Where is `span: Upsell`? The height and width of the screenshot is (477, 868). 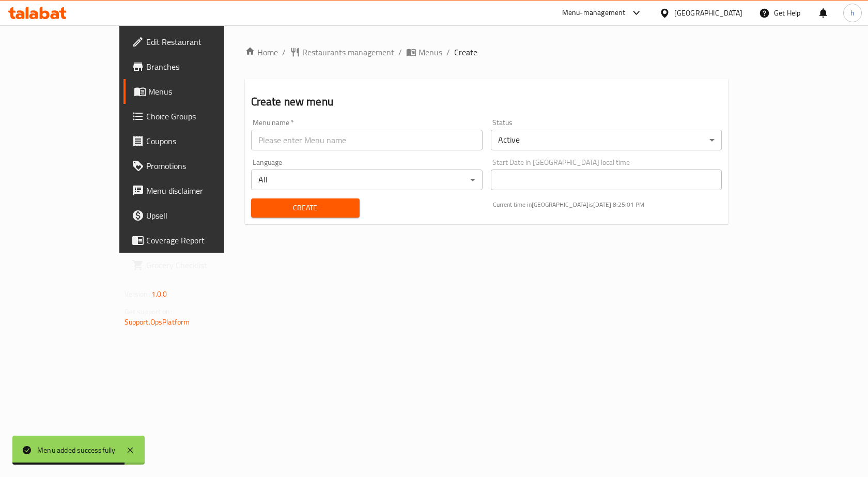 span: Upsell is located at coordinates (201, 216).